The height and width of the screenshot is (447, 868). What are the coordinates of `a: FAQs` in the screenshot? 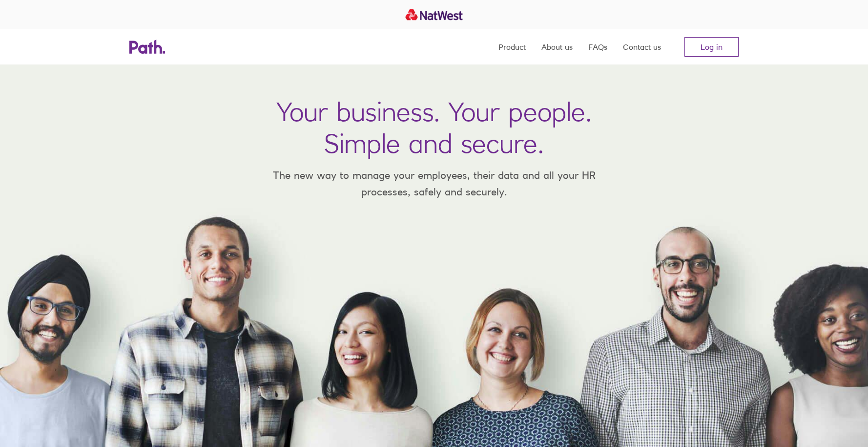 It's located at (597, 47).